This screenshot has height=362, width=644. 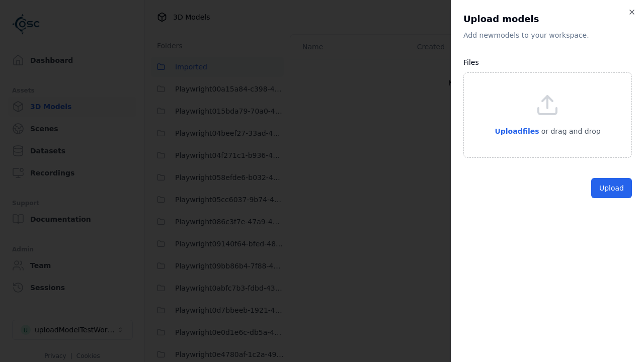 What do you see at coordinates (611, 188) in the screenshot?
I see `button: Upload` at bounding box center [611, 188].